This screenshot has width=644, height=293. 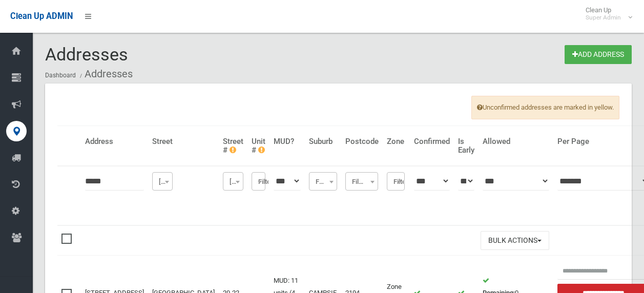 What do you see at coordinates (114, 141) in the screenshot?
I see `h4: Address` at bounding box center [114, 141].